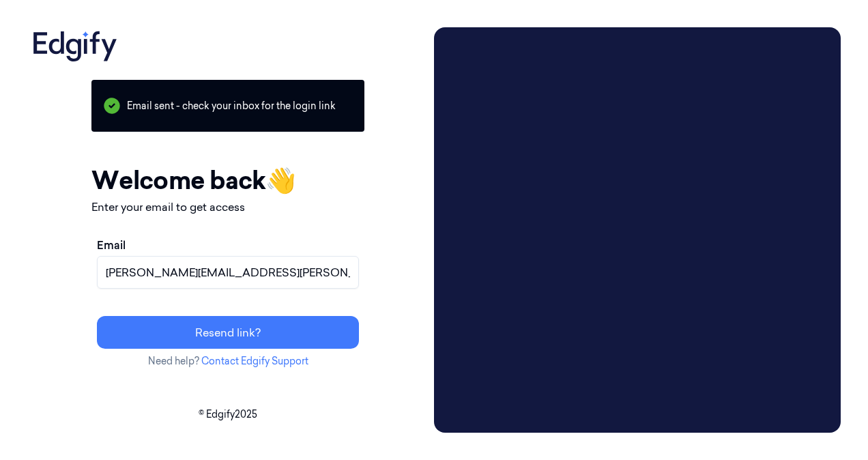 This screenshot has height=460, width=868. What do you see at coordinates (228, 414) in the screenshot?
I see `p: © Edgify 2025` at bounding box center [228, 414].